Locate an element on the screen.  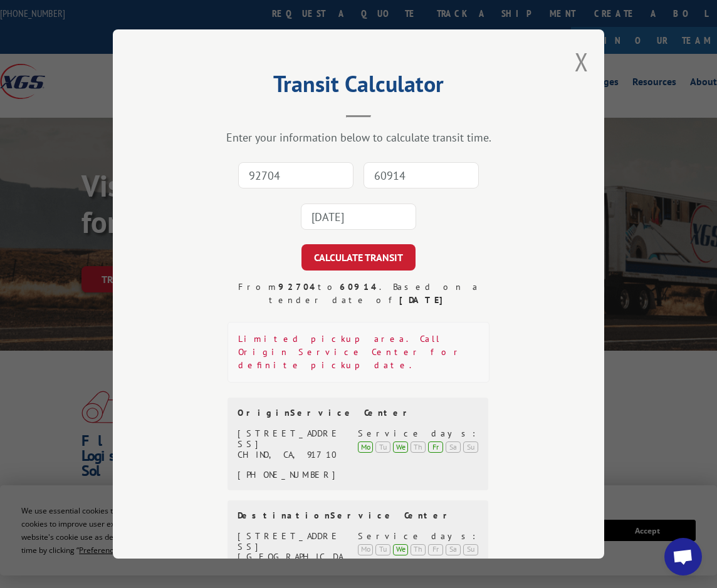
div: Open chat is located at coordinates (683, 557).